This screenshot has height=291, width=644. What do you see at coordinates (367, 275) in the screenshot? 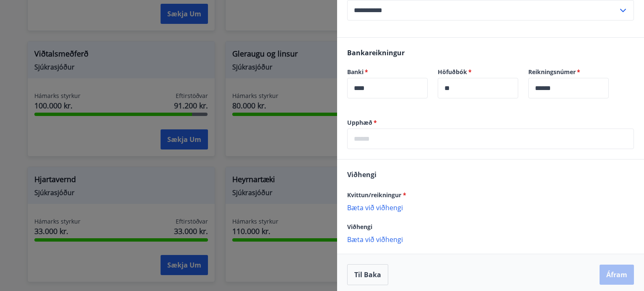
I see `button: Til baka` at bounding box center [367, 275].